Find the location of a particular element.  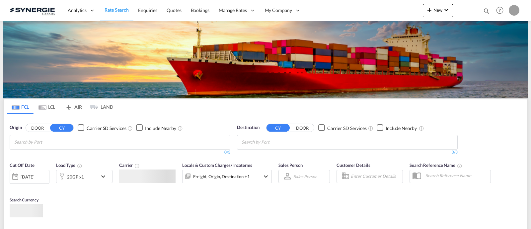

md-datepicker: Select is located at coordinates (12, 187).